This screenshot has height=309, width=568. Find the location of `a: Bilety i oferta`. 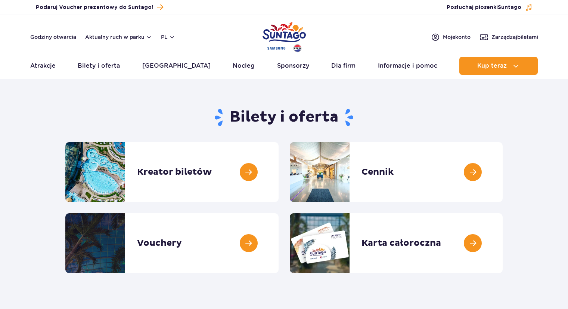

a: Bilety i oferta is located at coordinates (99, 66).